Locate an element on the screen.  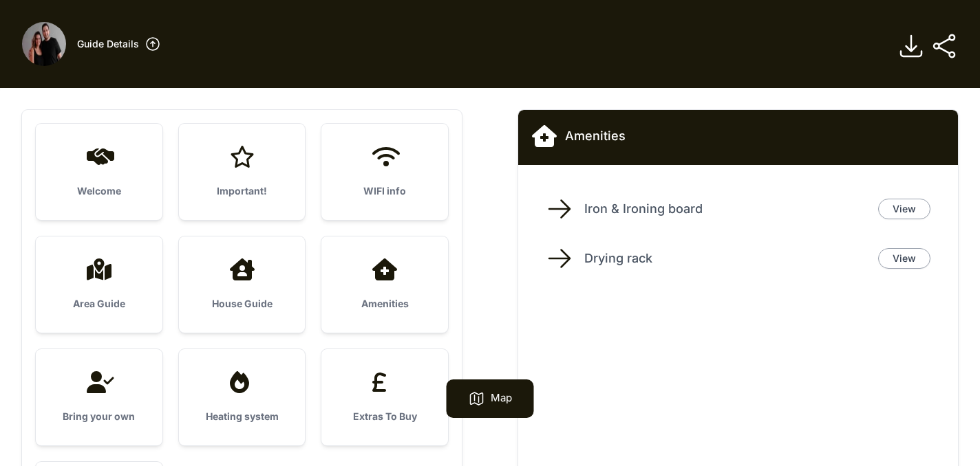
h3: Heating system is located at coordinates (242, 417).